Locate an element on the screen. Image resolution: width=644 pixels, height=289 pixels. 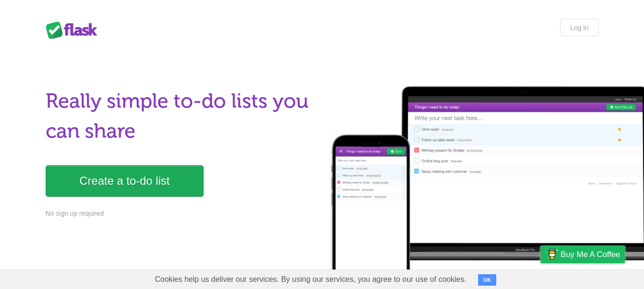
span: Buy me a coffee is located at coordinates (590, 254).